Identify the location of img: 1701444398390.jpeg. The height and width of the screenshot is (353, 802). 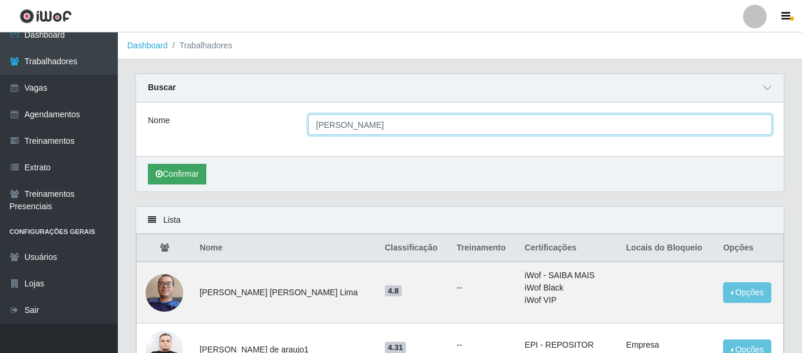
(164, 292).